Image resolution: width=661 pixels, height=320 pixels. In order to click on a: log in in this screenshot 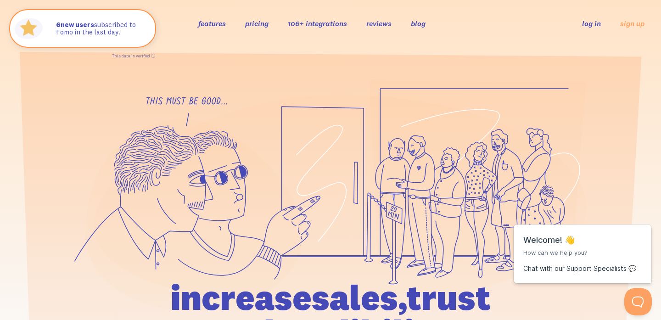, I will do `click(591, 23)`.